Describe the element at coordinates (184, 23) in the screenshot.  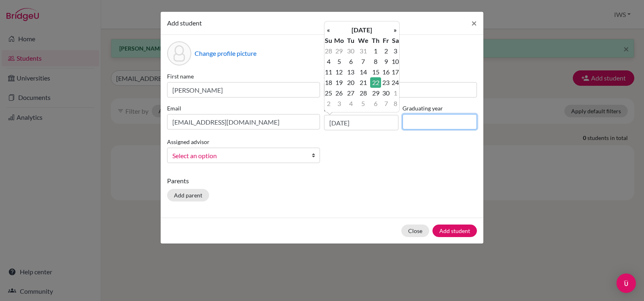
I see `span: Add student` at that location.